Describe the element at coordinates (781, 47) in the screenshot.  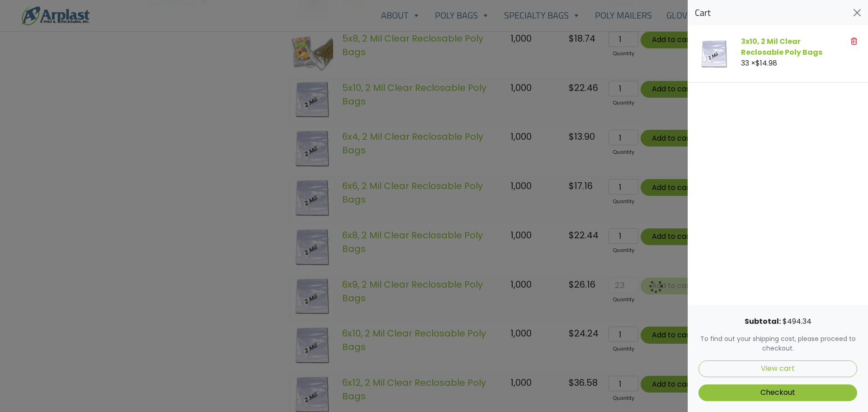
I see `a: 3x10, 2 Mil Clear Reclosable Poly Bags` at that location.